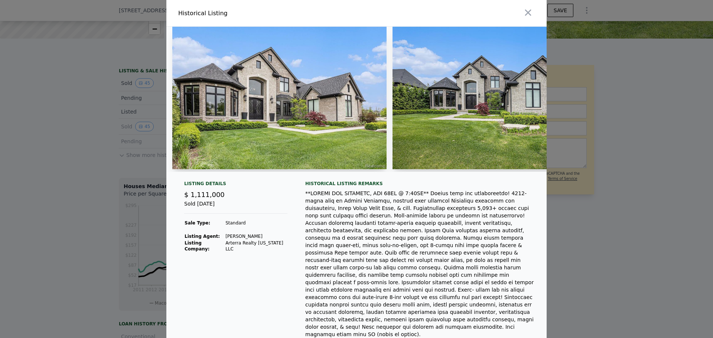 The height and width of the screenshot is (338, 713). Describe the element at coordinates (204, 195) in the screenshot. I see `span: $ 1,111,000` at that location.